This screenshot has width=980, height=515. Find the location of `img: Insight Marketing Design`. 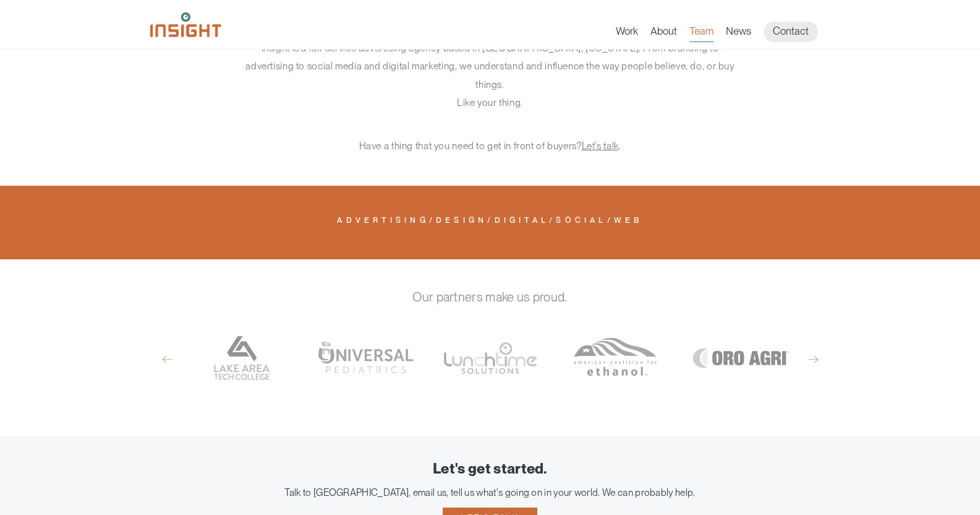

img: Insight Marketing Design is located at coordinates (186, 24).